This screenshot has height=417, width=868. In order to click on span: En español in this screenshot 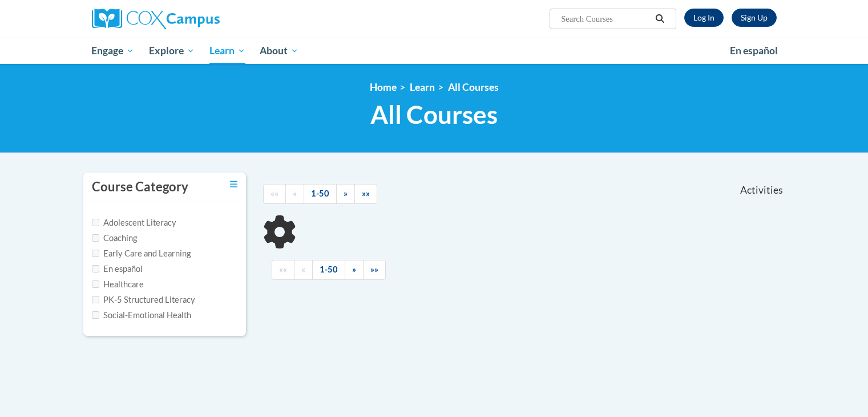, I will do `click(754, 50)`.